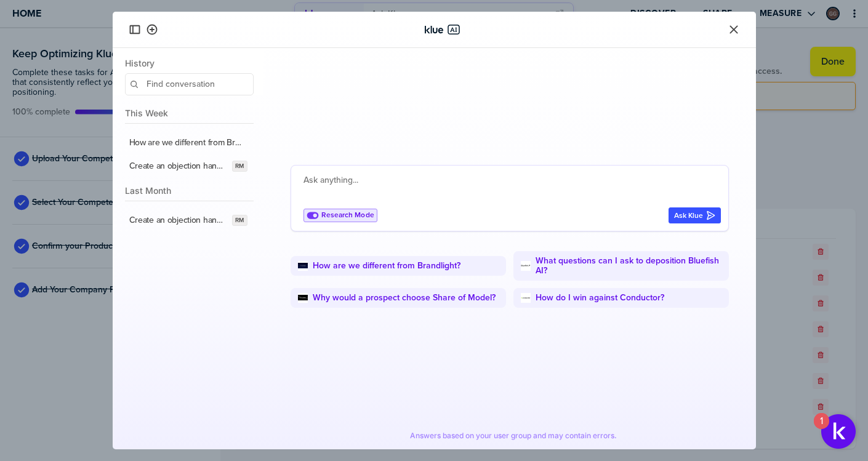  What do you see at coordinates (526, 266) in the screenshot?
I see `img: What questions can I ask to deposition Bluefish AI?` at bounding box center [526, 266].